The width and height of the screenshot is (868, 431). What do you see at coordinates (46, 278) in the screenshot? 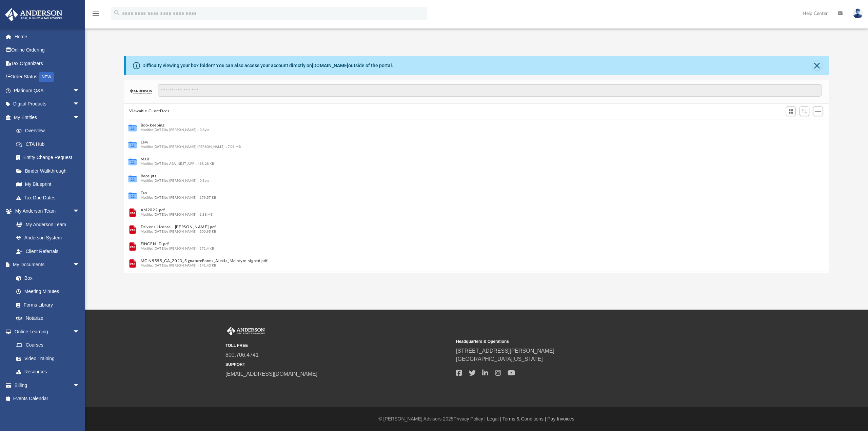
I see `a: Box` at bounding box center [46, 278].